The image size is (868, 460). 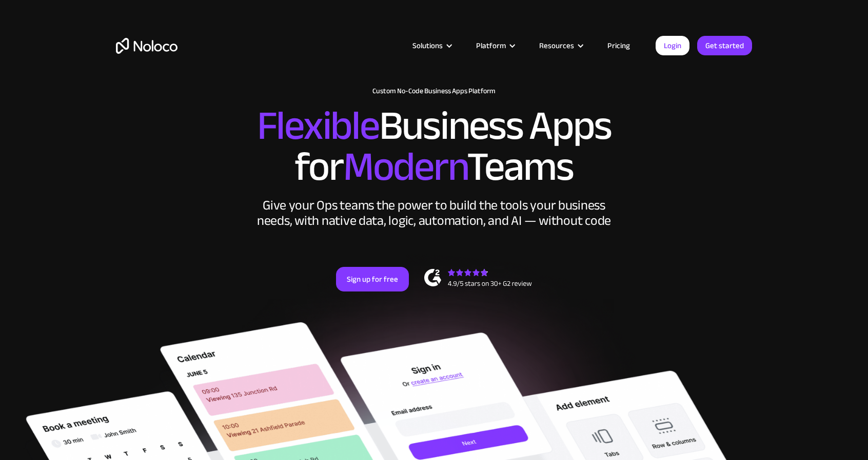 What do you see at coordinates (434, 146) in the screenshot?
I see `h2: Business Apps for Teams` at bounding box center [434, 146].